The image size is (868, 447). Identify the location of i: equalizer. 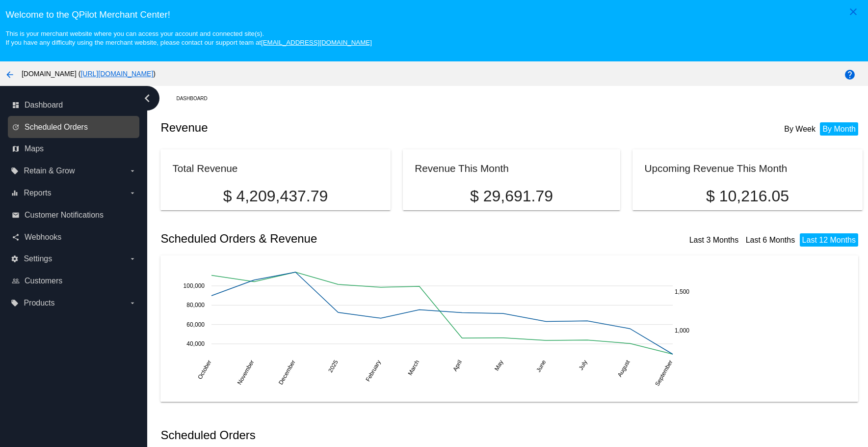
(15, 193).